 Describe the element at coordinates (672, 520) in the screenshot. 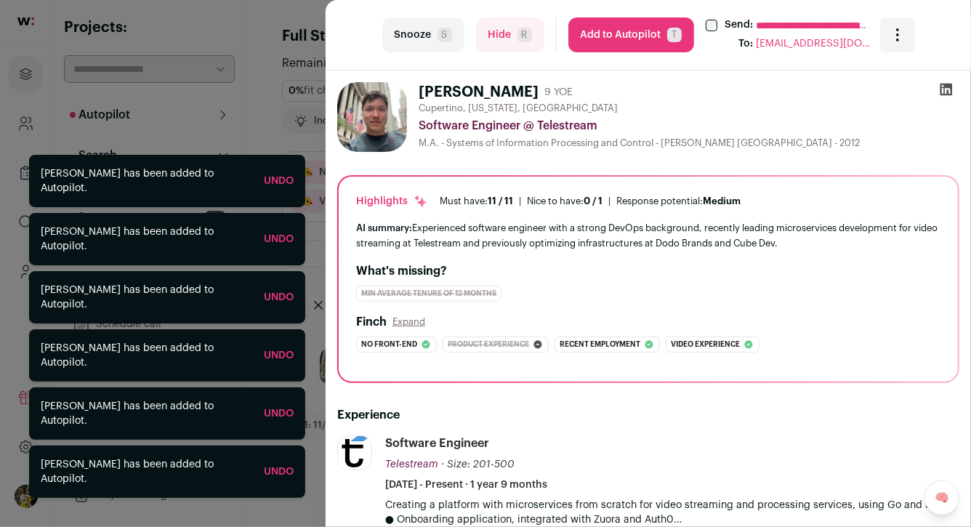

I see `p: ● Onboarding application, integrated with Zuora and Auth0` at that location.